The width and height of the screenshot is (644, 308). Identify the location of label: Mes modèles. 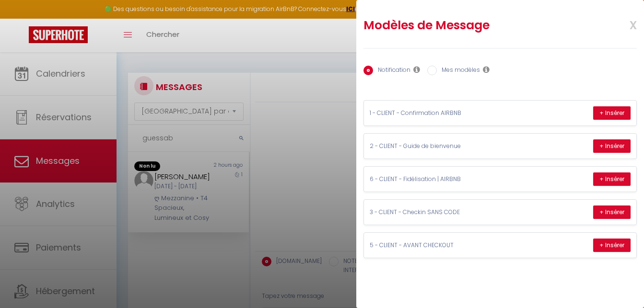
(458, 71).